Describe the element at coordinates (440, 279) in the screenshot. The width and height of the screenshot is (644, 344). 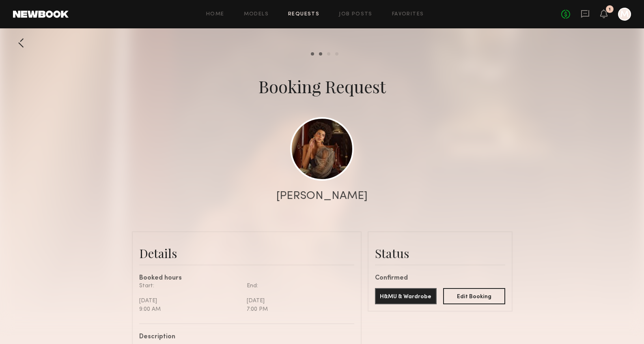
I see `div: Confirmed` at that location.